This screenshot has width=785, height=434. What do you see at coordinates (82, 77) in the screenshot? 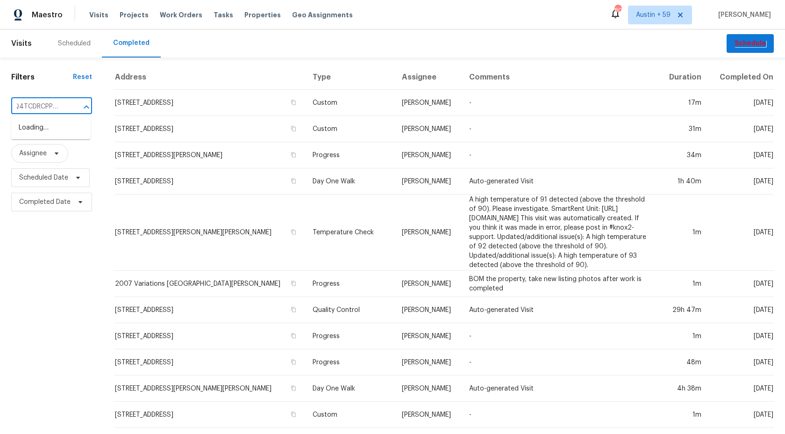
I see `div: Reset` at bounding box center [82, 77].